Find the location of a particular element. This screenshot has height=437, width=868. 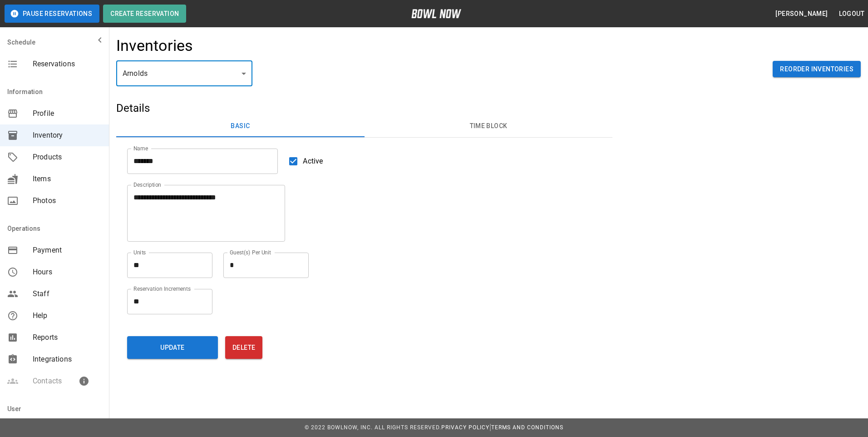

span: Help is located at coordinates (67, 315).